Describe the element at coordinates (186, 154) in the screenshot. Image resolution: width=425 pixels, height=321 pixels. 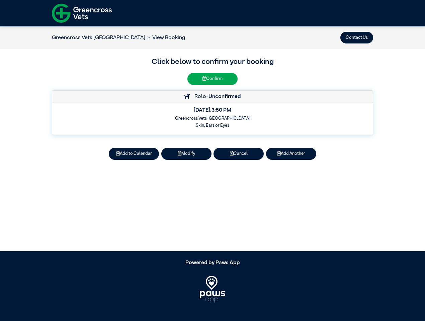
I see `button: Modify` at that location.